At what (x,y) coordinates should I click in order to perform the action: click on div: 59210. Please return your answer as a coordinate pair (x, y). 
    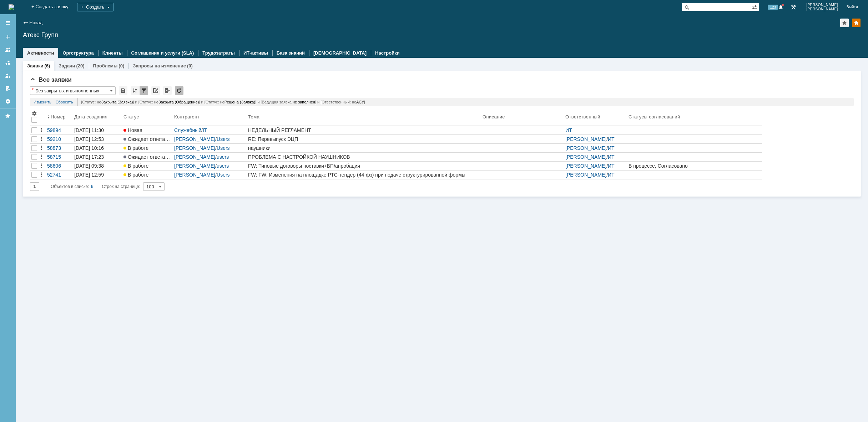
    Looking at the image, I should click on (59, 140).